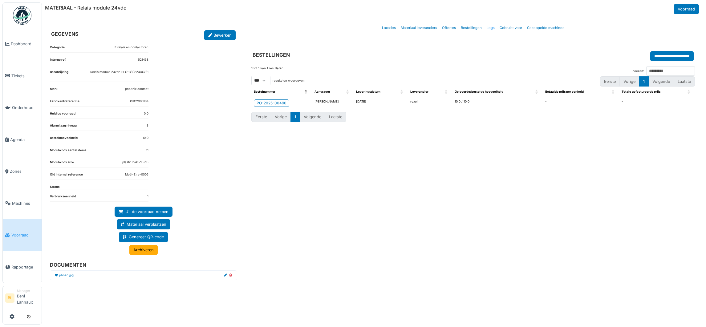  What do you see at coordinates (144, 250) in the screenshot?
I see `a: Archiveren` at bounding box center [144, 250].